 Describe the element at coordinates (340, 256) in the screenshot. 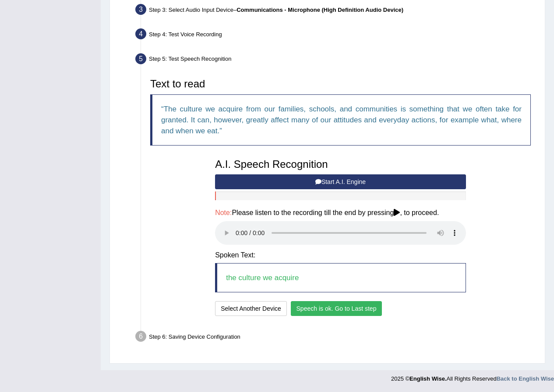

I see `h4: Spoken Text:` at that location.